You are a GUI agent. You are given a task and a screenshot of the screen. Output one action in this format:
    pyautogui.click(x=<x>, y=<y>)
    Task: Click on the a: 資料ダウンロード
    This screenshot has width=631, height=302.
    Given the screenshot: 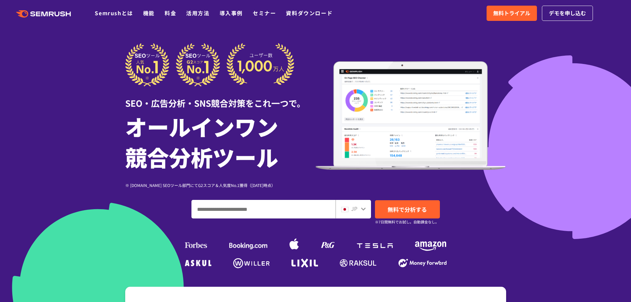 What is the action you would take?
    pyautogui.click(x=309, y=13)
    